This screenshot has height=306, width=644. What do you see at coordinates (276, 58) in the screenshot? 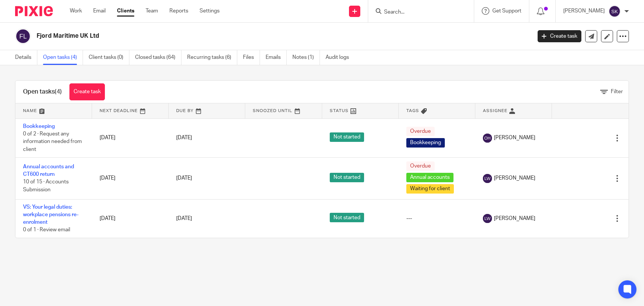
I see `a: Emails` at bounding box center [276, 58].